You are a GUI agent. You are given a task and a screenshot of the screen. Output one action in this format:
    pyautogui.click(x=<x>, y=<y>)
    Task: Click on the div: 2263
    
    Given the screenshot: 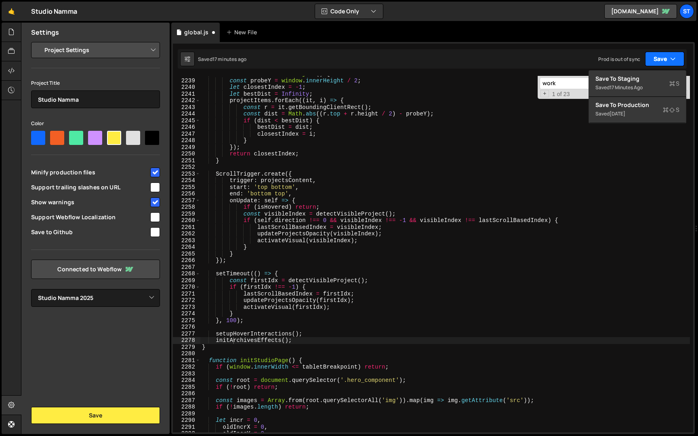 What is the action you would take?
    pyautogui.click(x=187, y=241)
    